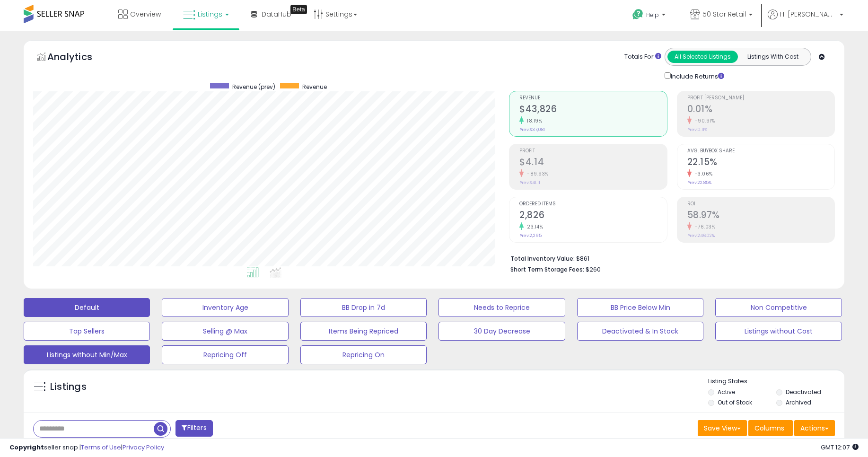  What do you see at coordinates (726, 392) in the screenshot?
I see `label: Active` at bounding box center [726, 392].